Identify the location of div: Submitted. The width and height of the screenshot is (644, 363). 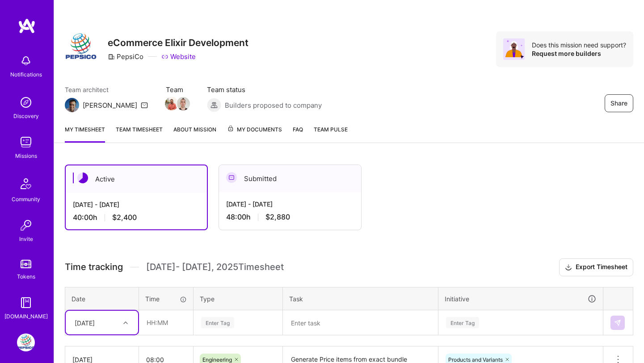
(290, 178).